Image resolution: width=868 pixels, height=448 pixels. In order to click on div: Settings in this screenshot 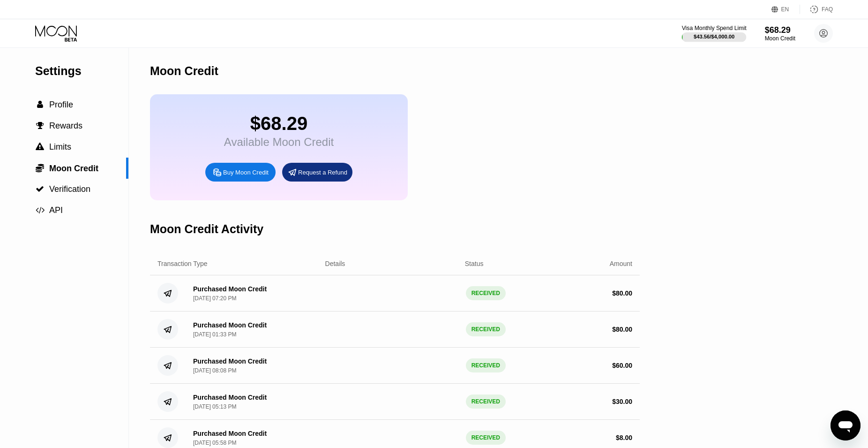, I will do `click(81, 71)`.